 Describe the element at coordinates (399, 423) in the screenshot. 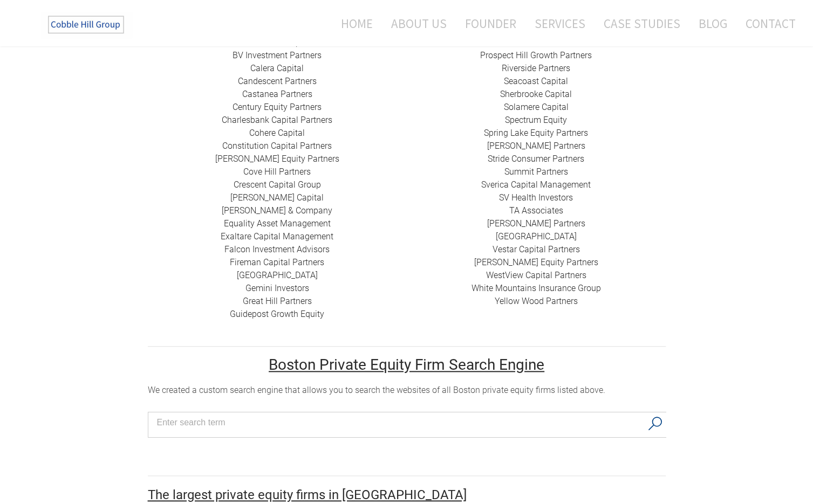

I see `input: Search input` at that location.